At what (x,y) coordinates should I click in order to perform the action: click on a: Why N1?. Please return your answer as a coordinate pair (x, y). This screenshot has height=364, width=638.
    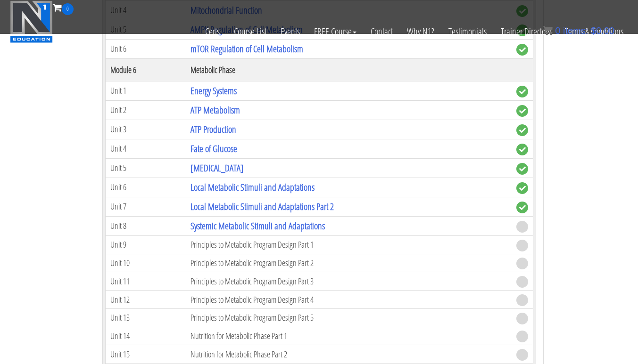
    Looking at the image, I should click on (421, 32).